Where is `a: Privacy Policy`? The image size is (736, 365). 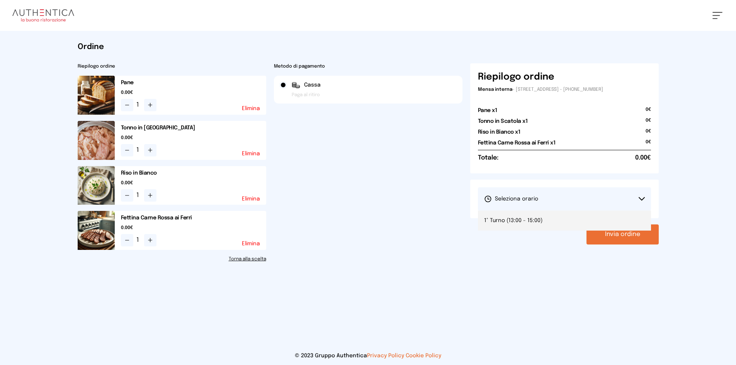 a: Privacy Policy is located at coordinates (385, 356).